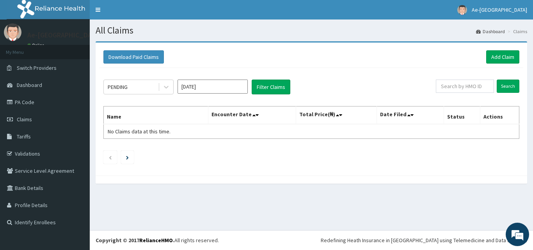 Image resolution: width=533 pixels, height=250 pixels. I want to click on th: Encounter Date, so click(252, 116).